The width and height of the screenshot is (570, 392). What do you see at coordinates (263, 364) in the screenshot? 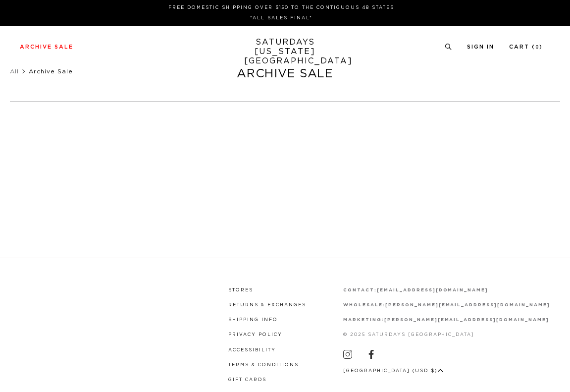
I see `a: Terms & Conditions` at bounding box center [263, 364].